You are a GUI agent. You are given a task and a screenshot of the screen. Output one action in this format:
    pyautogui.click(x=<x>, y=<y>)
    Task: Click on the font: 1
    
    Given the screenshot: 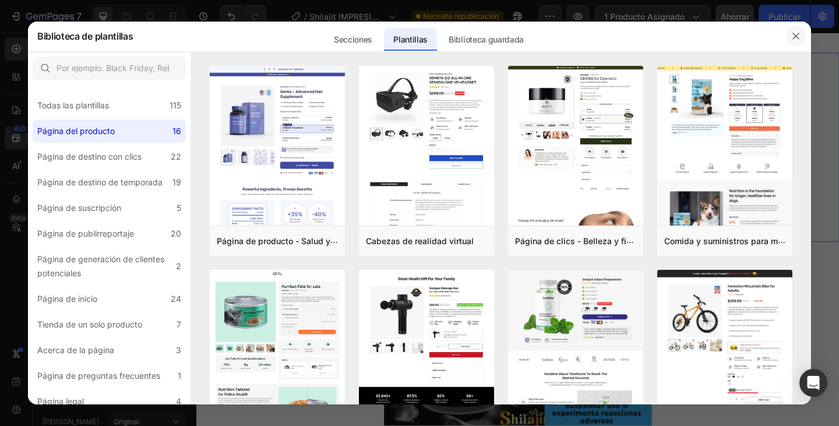 What is the action you would take?
    pyautogui.click(x=179, y=375)
    